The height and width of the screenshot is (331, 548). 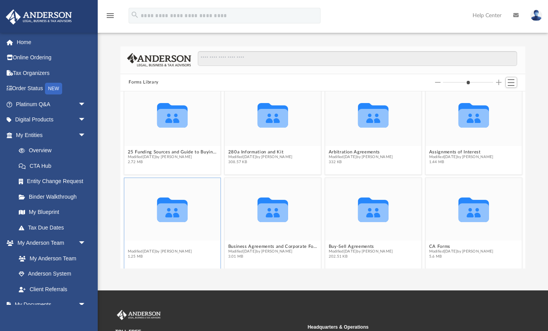 I want to click on input: Search files and folders, so click(x=357, y=59).